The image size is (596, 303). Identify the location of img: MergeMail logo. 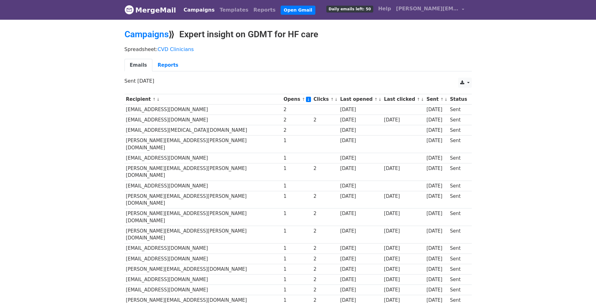
(129, 10).